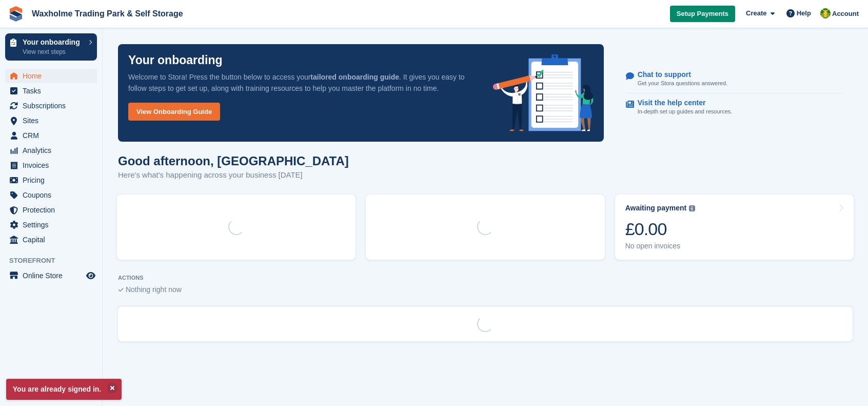 Image resolution: width=868 pixels, height=406 pixels. I want to click on span: Nothing right now, so click(153, 290).